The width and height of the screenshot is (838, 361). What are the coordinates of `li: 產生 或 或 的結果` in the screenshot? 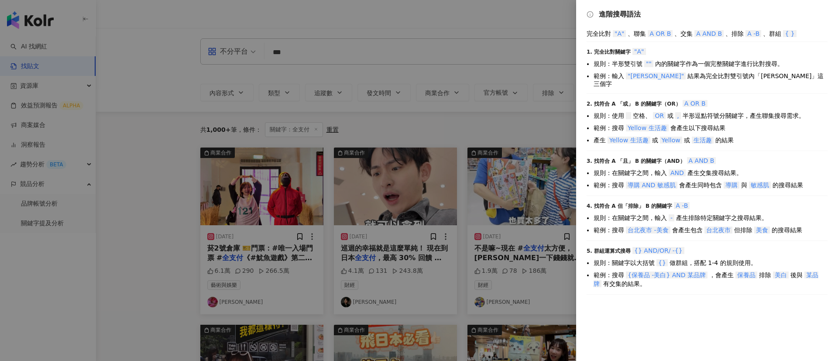 It's located at (710, 140).